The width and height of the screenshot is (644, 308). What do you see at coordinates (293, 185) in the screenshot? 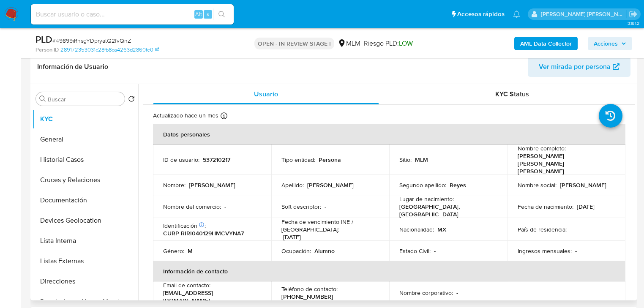
I see `p: Apellido :` at bounding box center [293, 185].